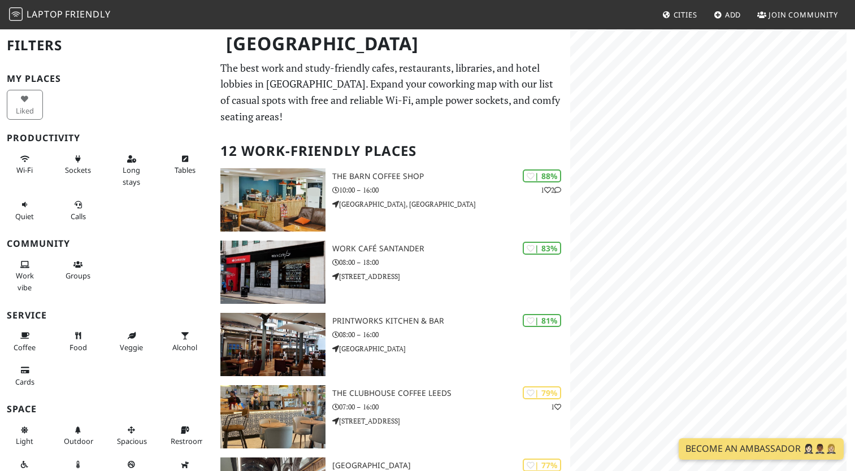 The height and width of the screenshot is (471, 855). What do you see at coordinates (25, 276) in the screenshot?
I see `button: Work vibe` at bounding box center [25, 276].